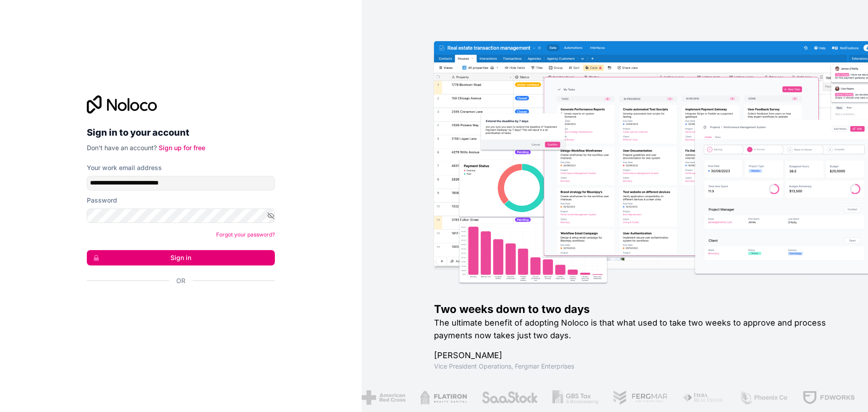 This screenshot has width=868, height=412. What do you see at coordinates (827, 398) in the screenshot?
I see `img: /assets/fdworks-Bi04fVtw.png` at bounding box center [827, 398].